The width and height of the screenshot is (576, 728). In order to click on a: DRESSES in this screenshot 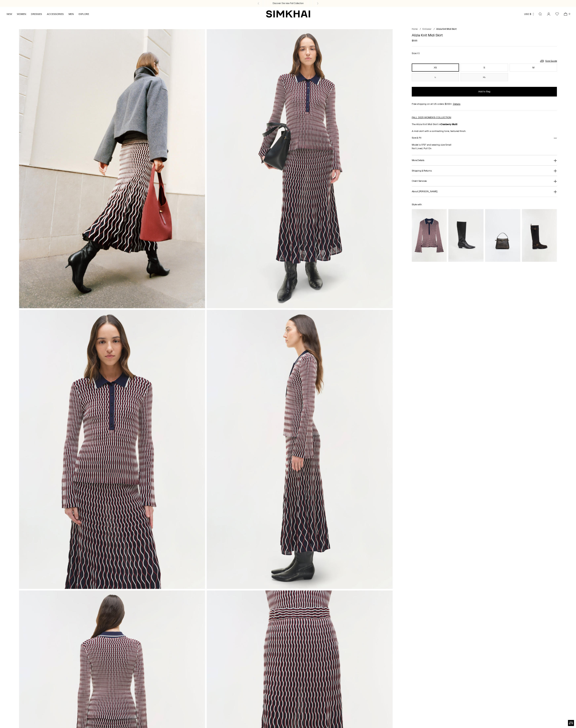, I will do `click(37, 14)`.